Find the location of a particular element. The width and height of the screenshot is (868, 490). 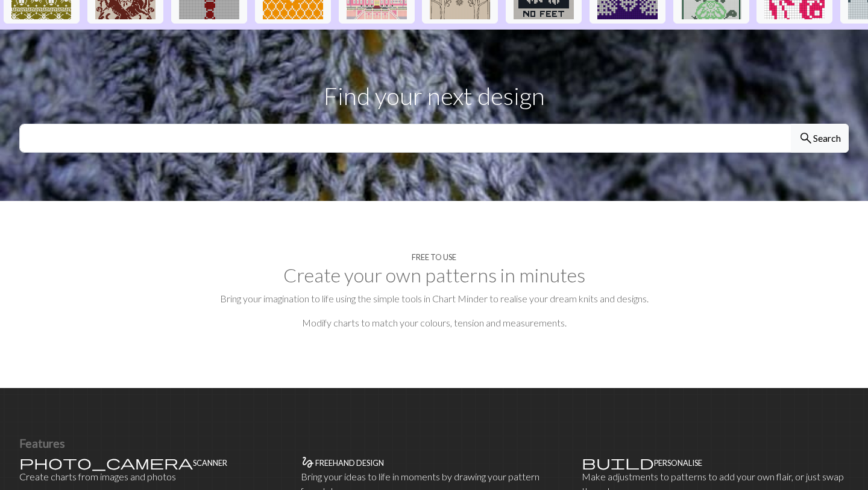

h3: Features is located at coordinates (434, 443).